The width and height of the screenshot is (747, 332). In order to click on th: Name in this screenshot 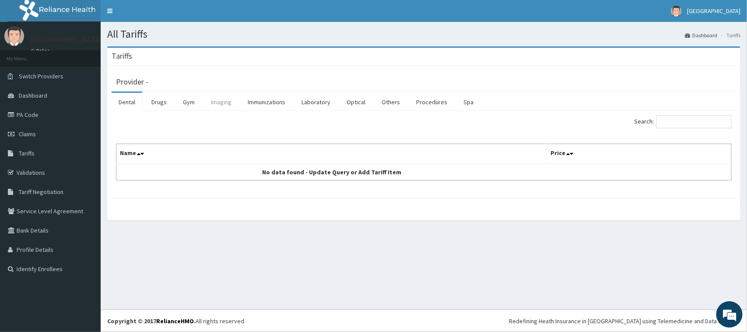, I will do `click(332, 154)`.